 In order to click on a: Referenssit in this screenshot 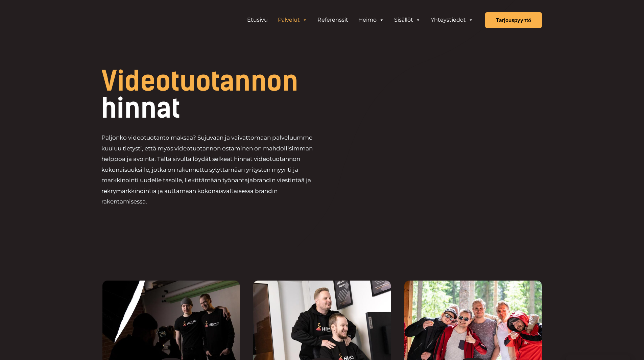, I will do `click(333, 20)`.